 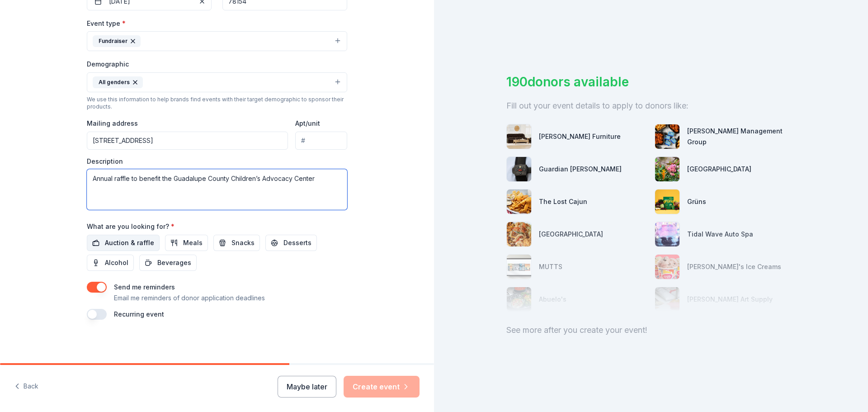 What do you see at coordinates (139, 313) in the screenshot?
I see `label: Recurring event` at bounding box center [139, 313].